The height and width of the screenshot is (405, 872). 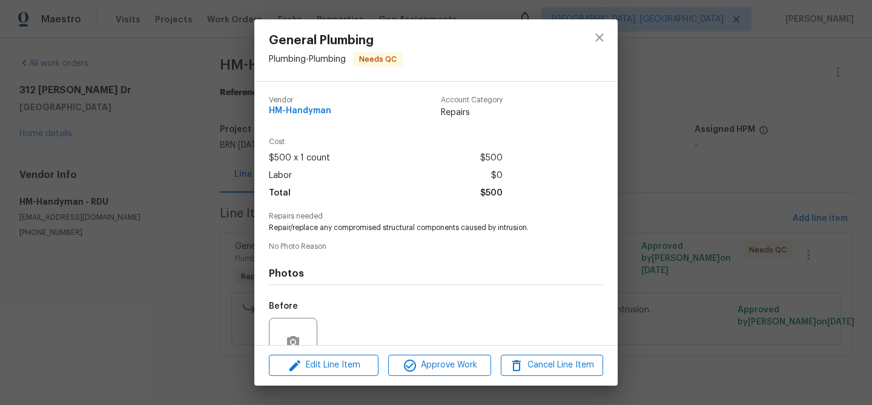 What do you see at coordinates (300, 100) in the screenshot?
I see `span: Vendor` at bounding box center [300, 100].